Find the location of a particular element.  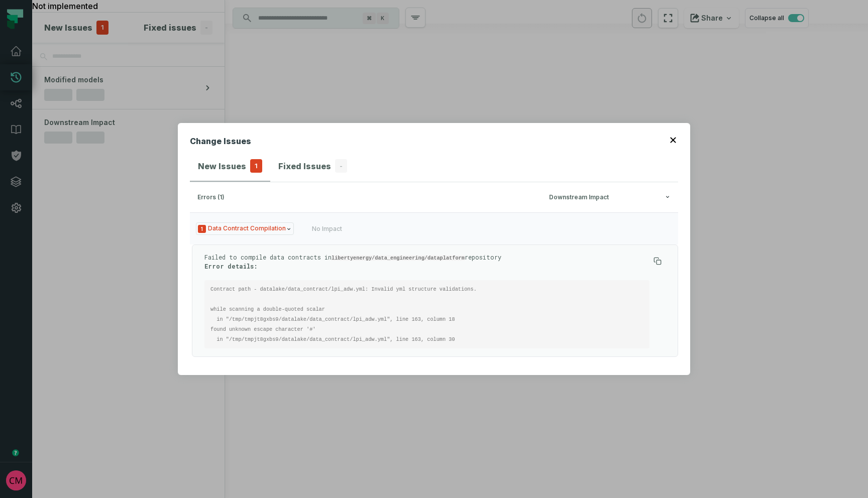

button: Issue TypeNo Impact is located at coordinates (434, 228).